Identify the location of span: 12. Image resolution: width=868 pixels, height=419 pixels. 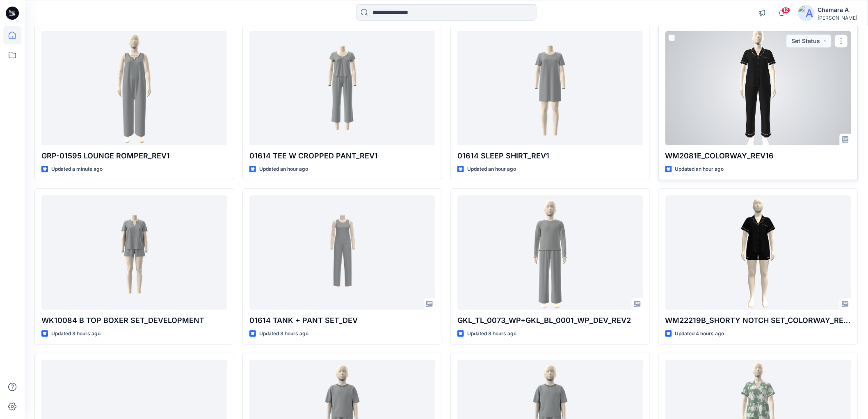
(785, 10).